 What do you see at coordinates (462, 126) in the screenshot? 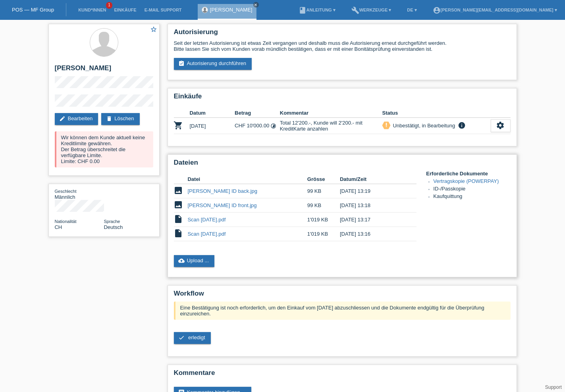
I see `i: info` at bounding box center [462, 126].